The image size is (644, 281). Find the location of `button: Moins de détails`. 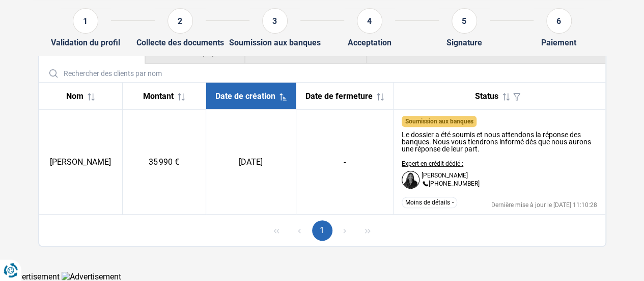

button: Moins de détails is located at coordinates (430, 203).